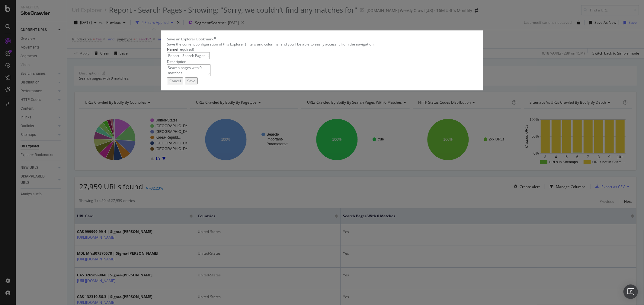 The height and width of the screenshot is (305, 644). I want to click on button: Save, so click(191, 81).